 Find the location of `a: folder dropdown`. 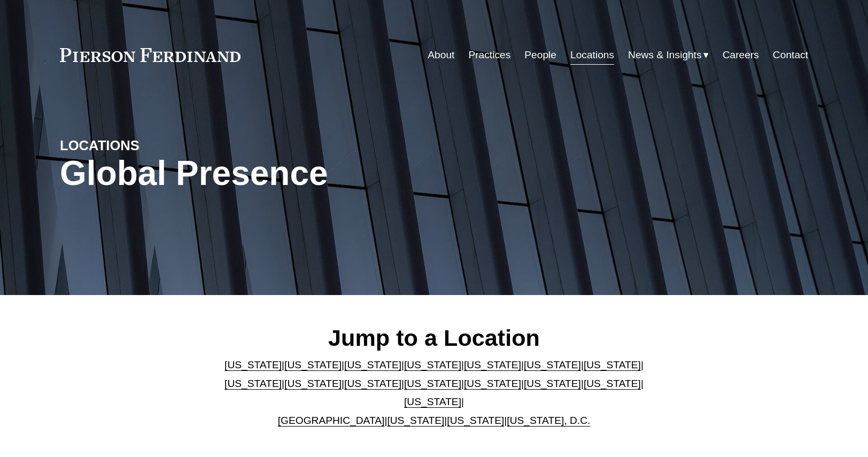

a: folder dropdown is located at coordinates (668, 55).